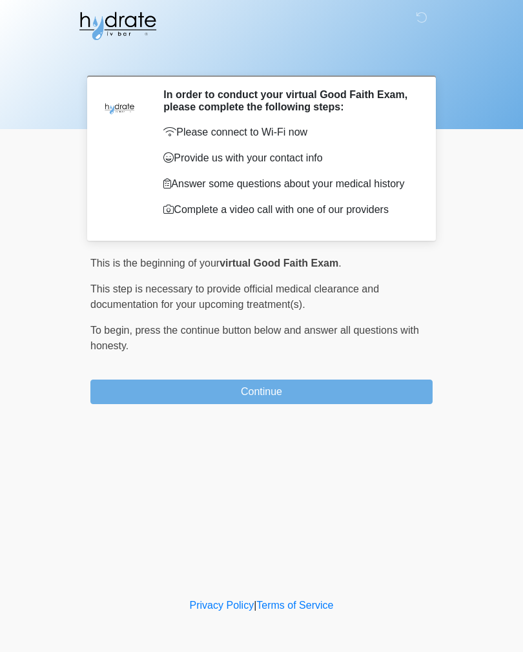 Image resolution: width=523 pixels, height=652 pixels. What do you see at coordinates (288, 101) in the screenshot?
I see `h2: In order to conduct your virtual Good Faith Exam, please complete the following steps:` at bounding box center [288, 101].